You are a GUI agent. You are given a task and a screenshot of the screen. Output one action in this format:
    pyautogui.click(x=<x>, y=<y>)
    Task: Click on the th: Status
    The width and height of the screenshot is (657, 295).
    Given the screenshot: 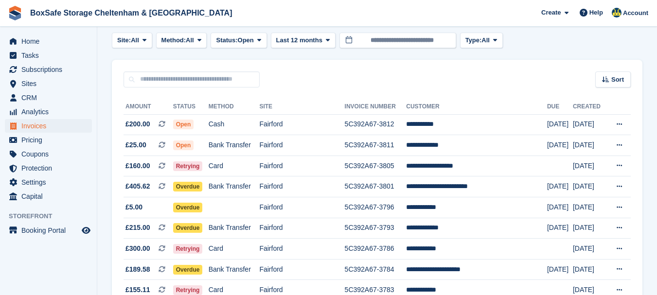 What is the action you would take?
    pyautogui.click(x=191, y=107)
    